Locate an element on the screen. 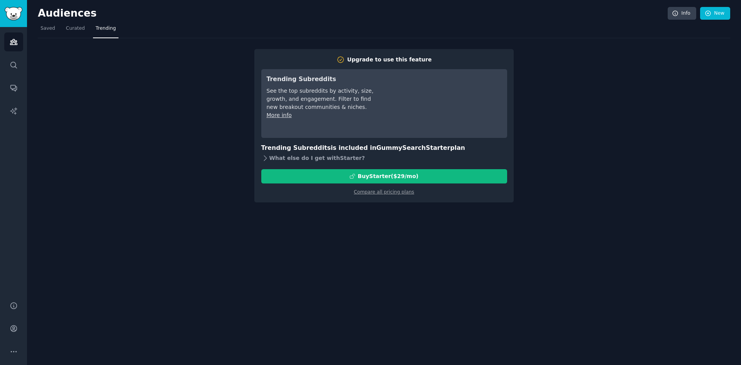 This screenshot has width=741, height=365. div: See the top subreddits by activity, size, growth, and engagement. Filter to find new breakout com... is located at coordinates (321, 99).